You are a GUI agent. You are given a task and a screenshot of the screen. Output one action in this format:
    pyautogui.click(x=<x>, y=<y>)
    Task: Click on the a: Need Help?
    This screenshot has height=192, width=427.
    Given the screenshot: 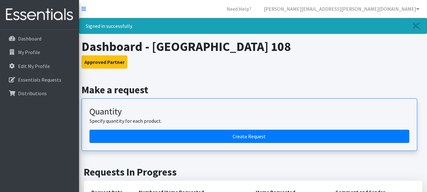 What is the action you would take?
    pyautogui.click(x=239, y=9)
    